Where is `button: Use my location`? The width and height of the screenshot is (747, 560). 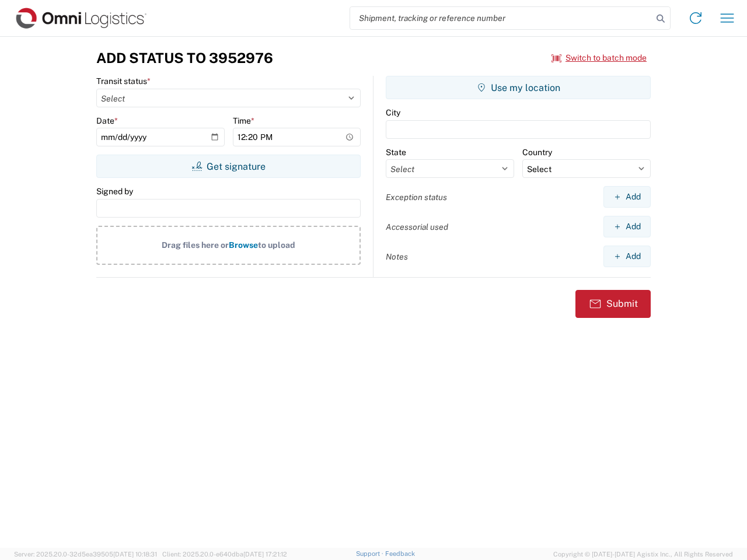 button: Use my location is located at coordinates (518, 87).